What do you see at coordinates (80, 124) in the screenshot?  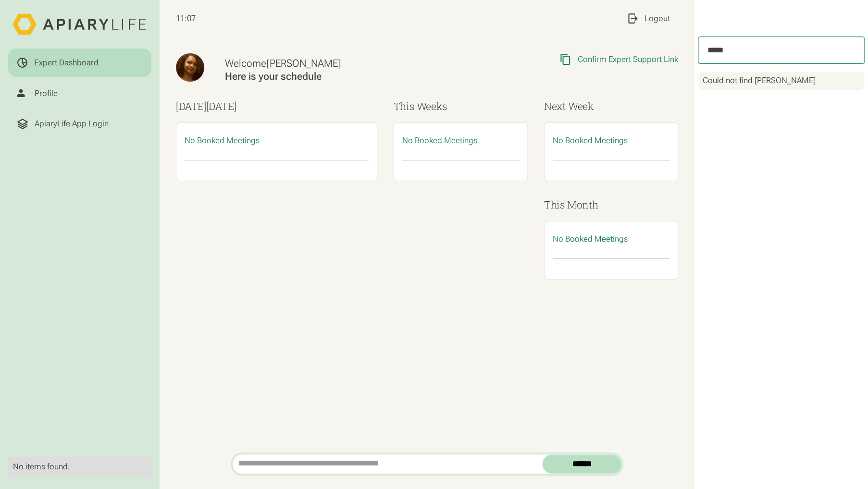 I see `a: ApiaryLife App Login` at bounding box center [80, 124].